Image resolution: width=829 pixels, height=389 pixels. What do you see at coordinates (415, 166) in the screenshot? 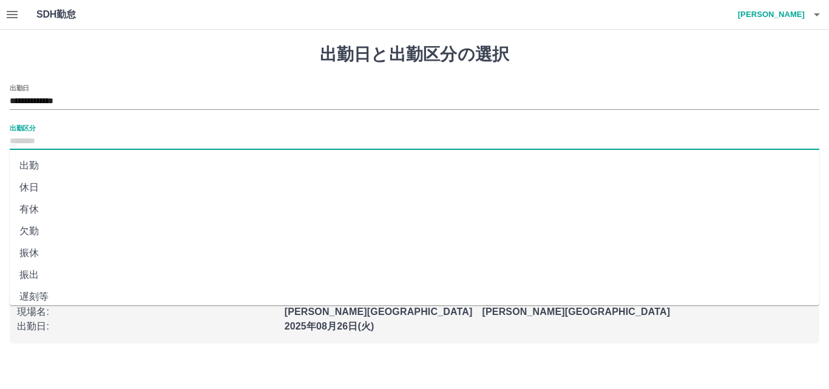
I see `li: 出勤` at bounding box center [415, 166].